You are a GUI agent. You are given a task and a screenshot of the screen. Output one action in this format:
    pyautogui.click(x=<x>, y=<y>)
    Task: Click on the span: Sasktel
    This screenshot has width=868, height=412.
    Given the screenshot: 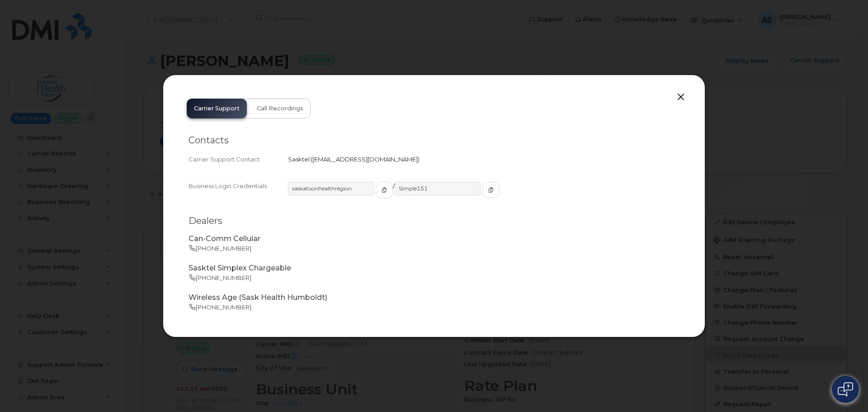 What is the action you would take?
    pyautogui.click(x=299, y=159)
    